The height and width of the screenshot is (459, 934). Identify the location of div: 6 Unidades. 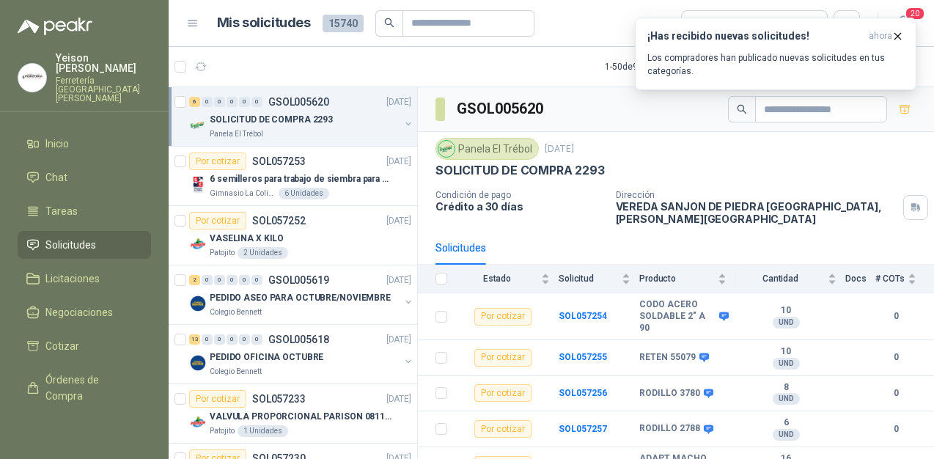
(304, 194).